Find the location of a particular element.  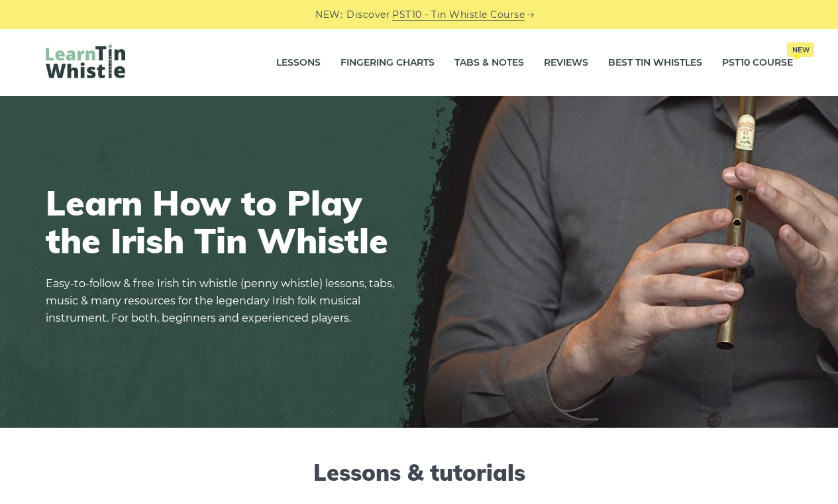

a: Reviews is located at coordinates (566, 63).